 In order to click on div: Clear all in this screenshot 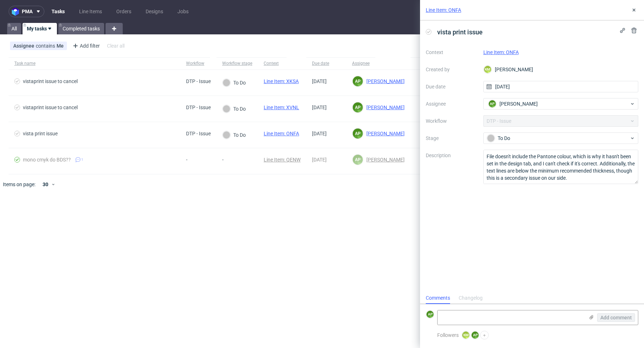, I will do `click(116, 45)`.